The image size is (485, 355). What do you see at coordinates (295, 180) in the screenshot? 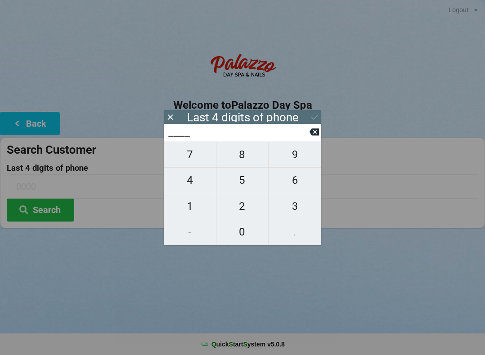
I see `button: 6` at bounding box center [295, 180].